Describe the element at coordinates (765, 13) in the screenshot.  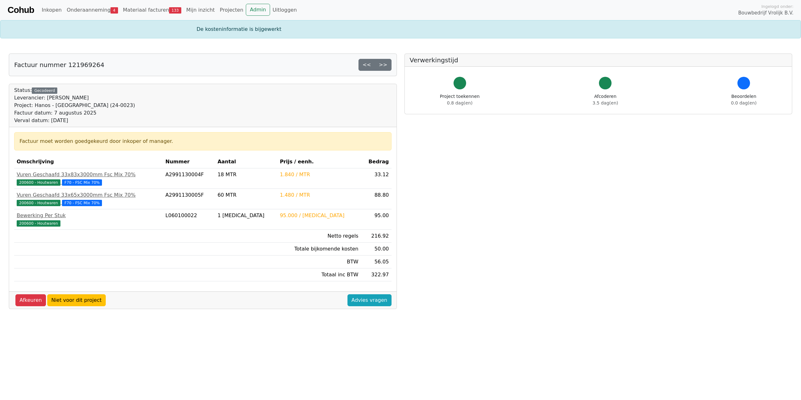
I see `span: Bouwbedrijf Vrolijk B.V.` at that location.